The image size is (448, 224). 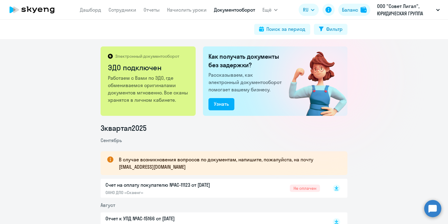 What do you see at coordinates (221, 104) in the screenshot?
I see `button: Узнать` at bounding box center [221, 104].